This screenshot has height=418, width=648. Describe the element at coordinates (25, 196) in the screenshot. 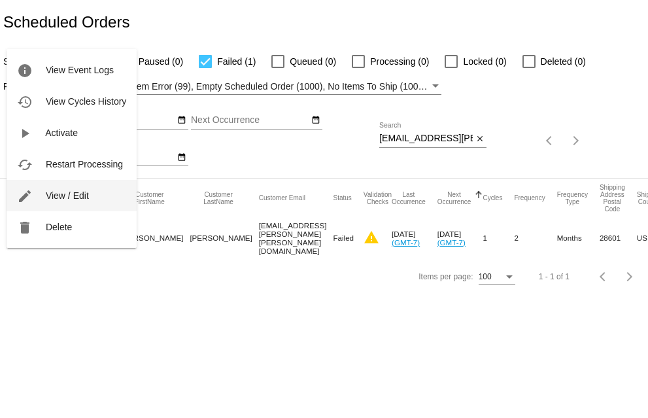

I see `mat-icon: edit` at that location.